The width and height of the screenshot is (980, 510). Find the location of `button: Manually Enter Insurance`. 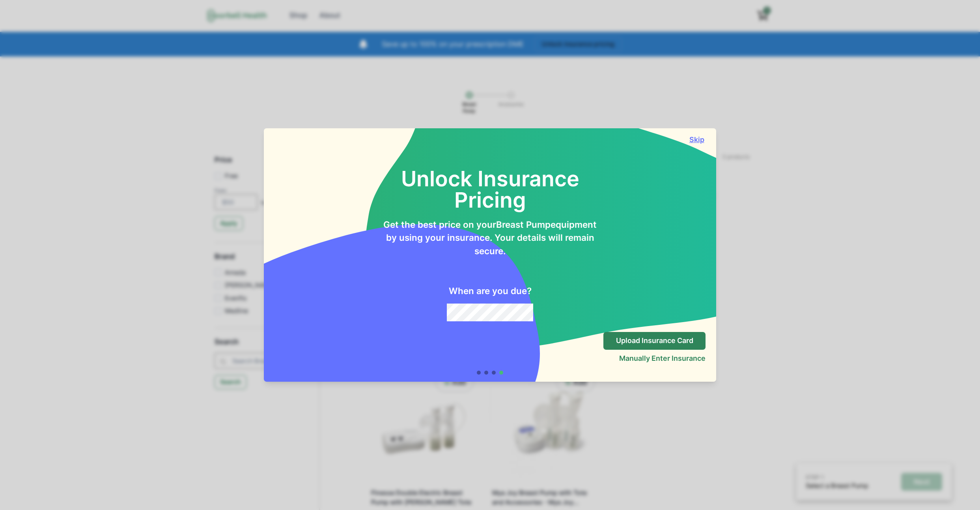

button: Manually Enter Insurance is located at coordinates (662, 358).